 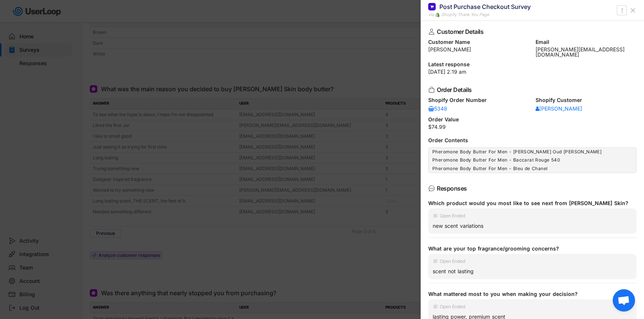 I want to click on div: Shopify Order Number, so click(x=479, y=100).